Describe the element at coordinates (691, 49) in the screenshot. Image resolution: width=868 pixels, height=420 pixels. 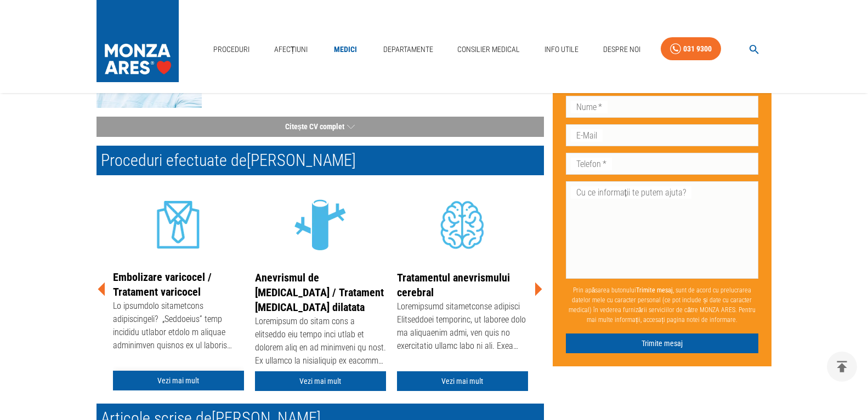
I see `a: 031 9300` at that location.